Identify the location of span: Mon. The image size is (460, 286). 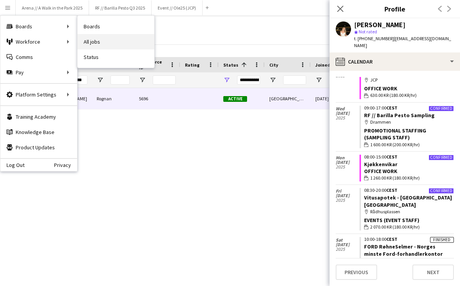
(347, 158).